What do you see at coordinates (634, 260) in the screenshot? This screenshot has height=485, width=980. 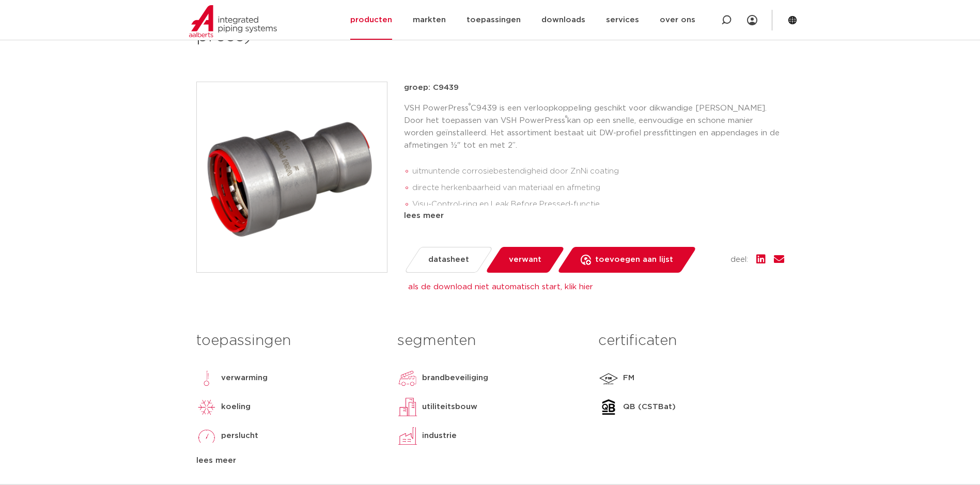 I see `span: toevoegen aan lijst` at bounding box center [634, 260].